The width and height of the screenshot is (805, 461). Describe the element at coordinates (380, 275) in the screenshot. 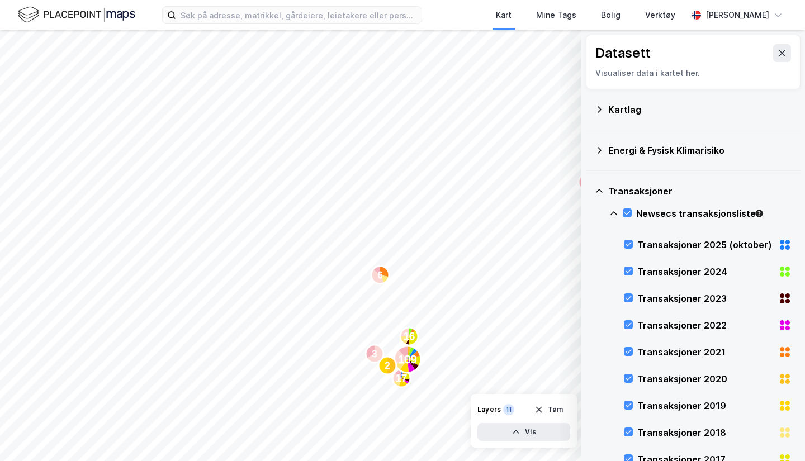

I see `text: 6` at that location.